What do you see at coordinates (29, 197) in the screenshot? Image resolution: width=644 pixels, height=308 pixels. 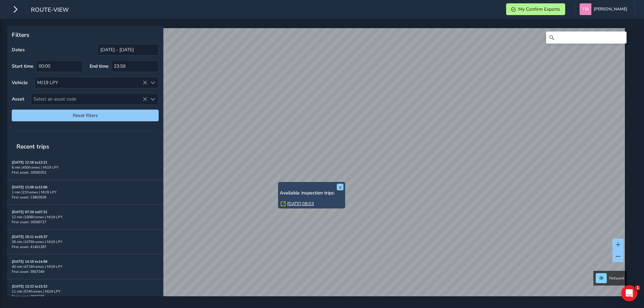 I see `span: First asset: 13802628` at bounding box center [29, 197].